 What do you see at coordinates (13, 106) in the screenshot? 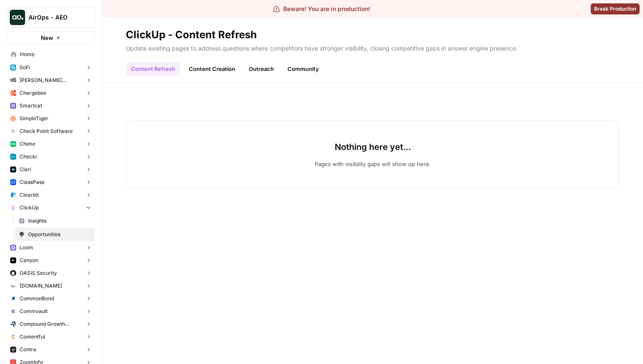
I see `img: rkye1xl29jr3pw1t320t03wecljb` at bounding box center [13, 106].